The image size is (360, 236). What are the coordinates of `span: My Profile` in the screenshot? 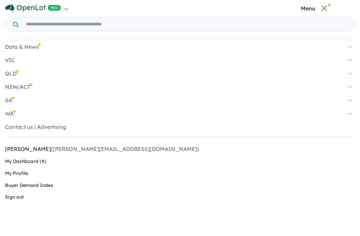 It's located at (16, 173).